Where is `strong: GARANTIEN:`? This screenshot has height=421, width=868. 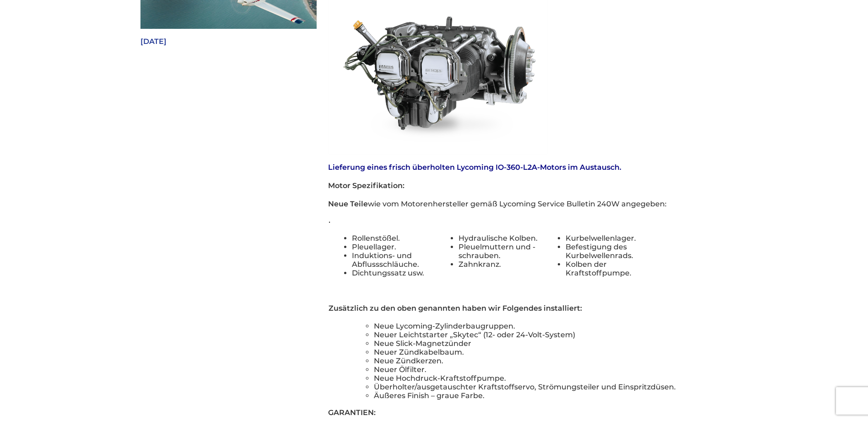
strong: GARANTIEN: is located at coordinates (352, 413).